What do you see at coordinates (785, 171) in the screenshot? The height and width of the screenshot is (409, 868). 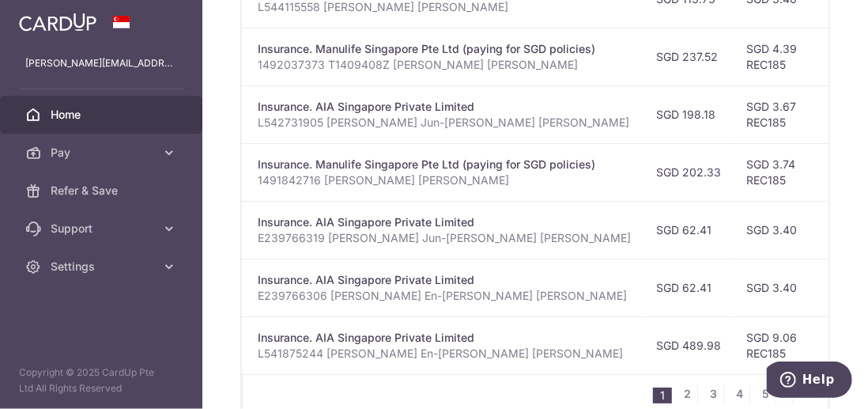 I see `td: SGD 3.74 REC185` at bounding box center [785, 171].